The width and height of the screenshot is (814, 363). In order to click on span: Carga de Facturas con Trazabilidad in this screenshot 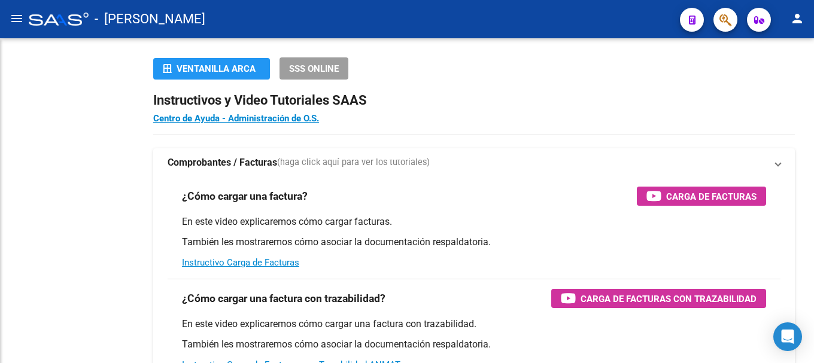, I will do `click(669, 299)`.